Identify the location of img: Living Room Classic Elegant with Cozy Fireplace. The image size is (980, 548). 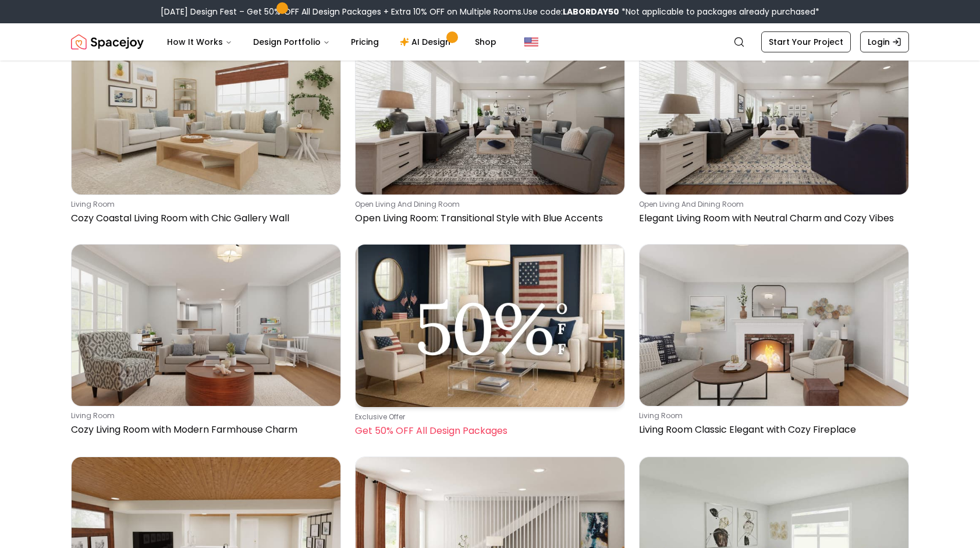
(774, 325).